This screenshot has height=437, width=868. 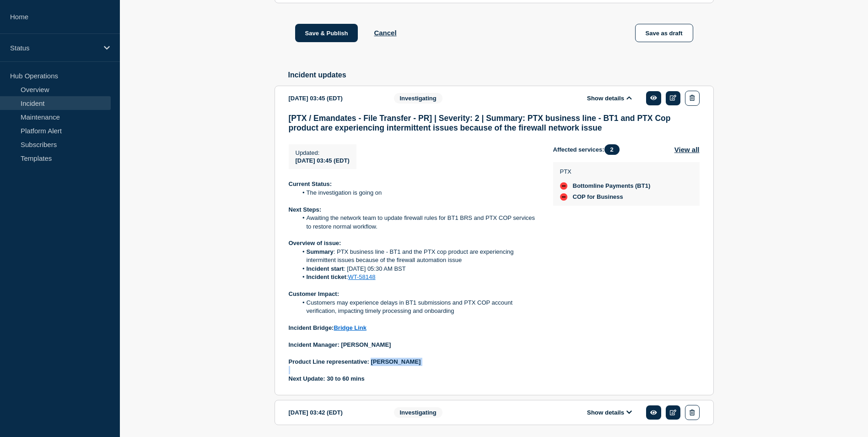 I want to click on strong: Customer Impact:, so click(x=314, y=293).